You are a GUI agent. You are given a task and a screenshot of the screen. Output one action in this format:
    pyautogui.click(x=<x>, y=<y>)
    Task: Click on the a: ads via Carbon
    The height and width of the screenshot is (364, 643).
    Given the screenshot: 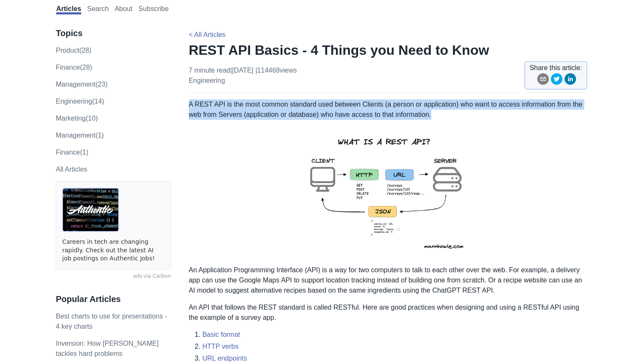 What is the action you would take?
    pyautogui.click(x=113, y=277)
    